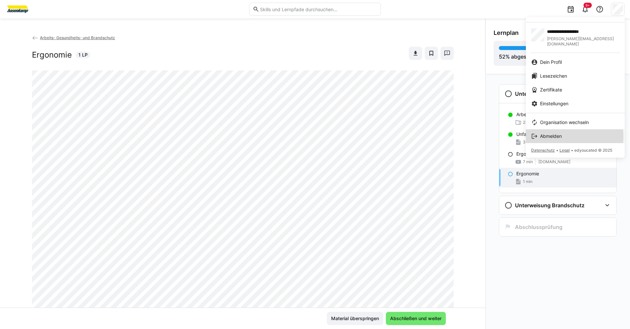 This screenshot has height=329, width=630. Describe the element at coordinates (593, 150) in the screenshot. I see `span: edyoucated © 2025` at that location.